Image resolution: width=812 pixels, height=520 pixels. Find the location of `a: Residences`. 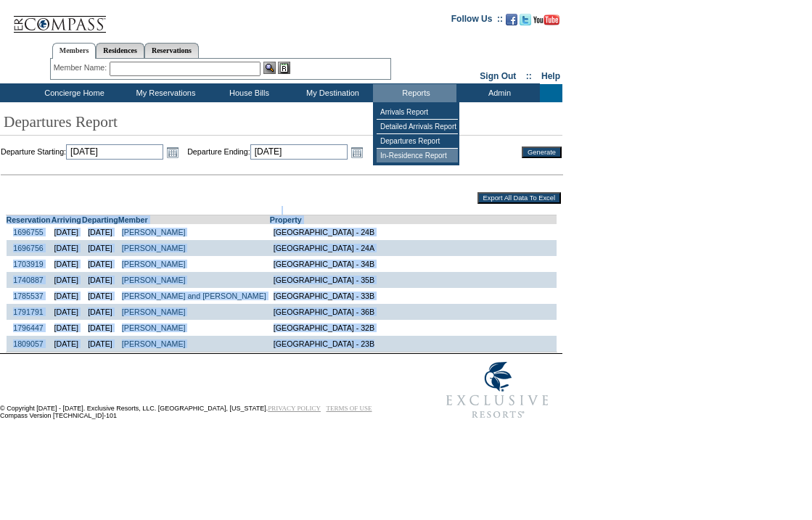

a: Residences is located at coordinates (119, 50).